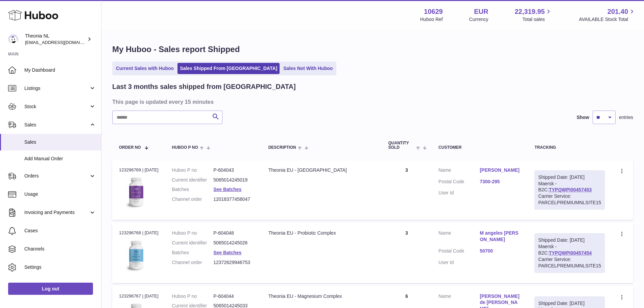 The width and height of the screenshot is (644, 308). I want to click on a: 7300-295, so click(500, 182).